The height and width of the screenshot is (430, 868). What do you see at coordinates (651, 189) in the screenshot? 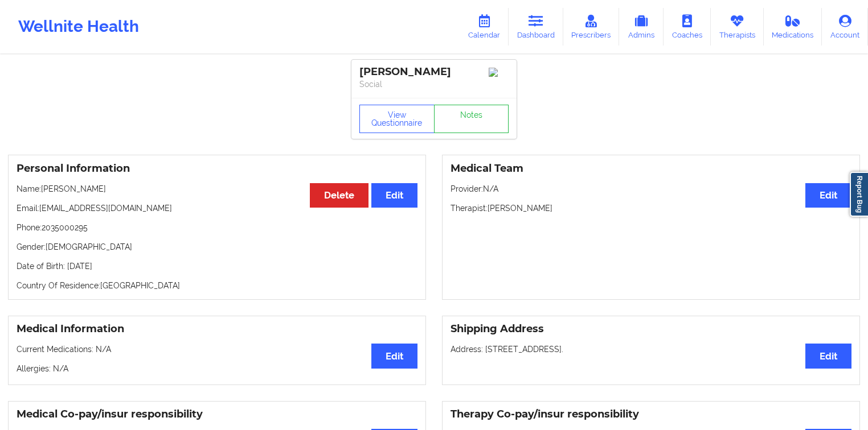
I see `p: Provider: N/A` at bounding box center [651, 189].